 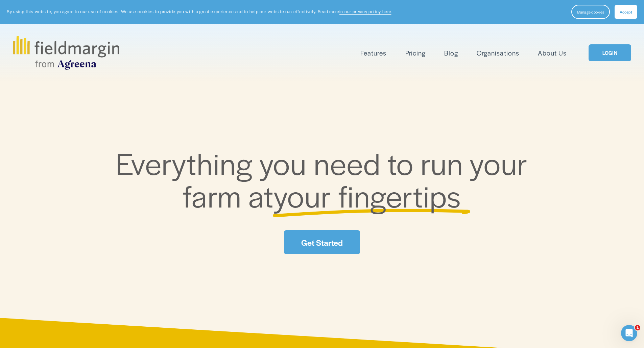 I want to click on p: By using this website, you agree to our use of cookies. We use cookies to provide you with a grea..., so click(x=199, y=11).